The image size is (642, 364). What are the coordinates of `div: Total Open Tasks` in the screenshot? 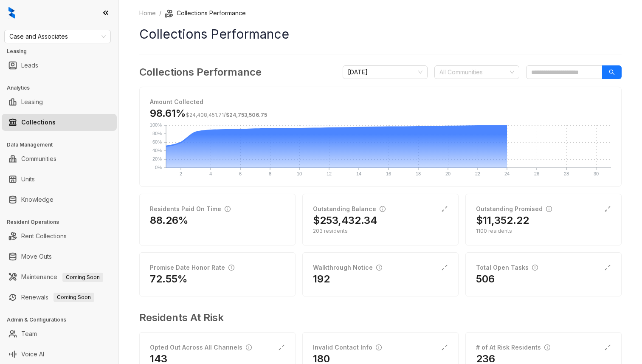 It's located at (507, 268).